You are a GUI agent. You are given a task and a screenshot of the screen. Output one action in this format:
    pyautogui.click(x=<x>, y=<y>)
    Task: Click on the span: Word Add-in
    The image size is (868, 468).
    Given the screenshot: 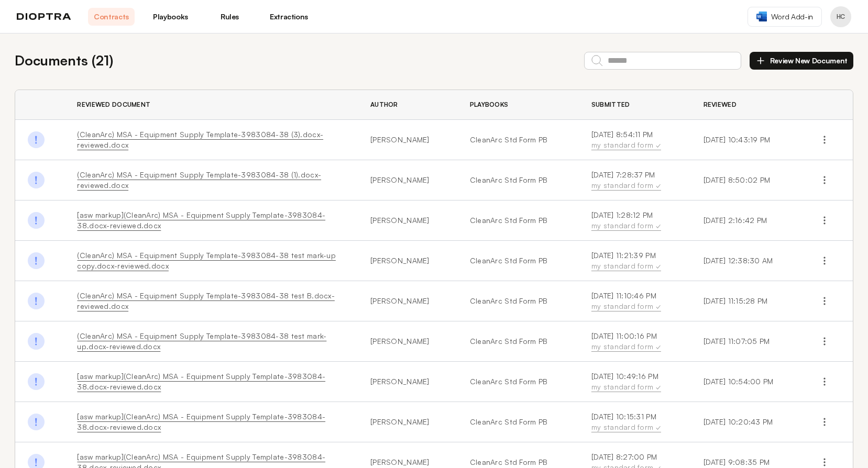 What is the action you would take?
    pyautogui.click(x=792, y=17)
    